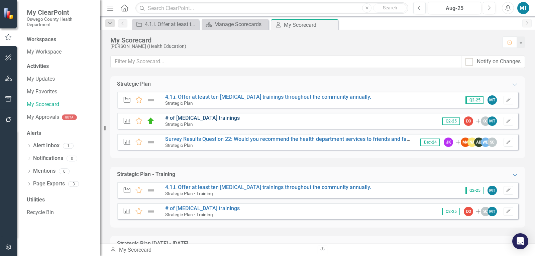 The image size is (535, 256). I want to click on span: Dec-24, so click(429, 142).